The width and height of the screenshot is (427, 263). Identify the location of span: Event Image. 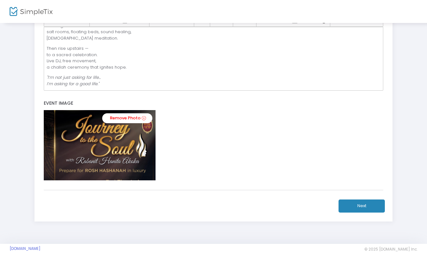
(58, 103).